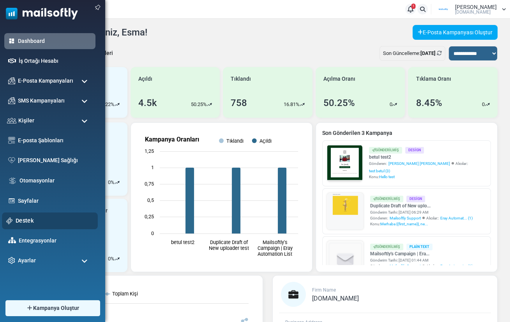  I want to click on img: dashboard-icon-active.svg, so click(12, 41).